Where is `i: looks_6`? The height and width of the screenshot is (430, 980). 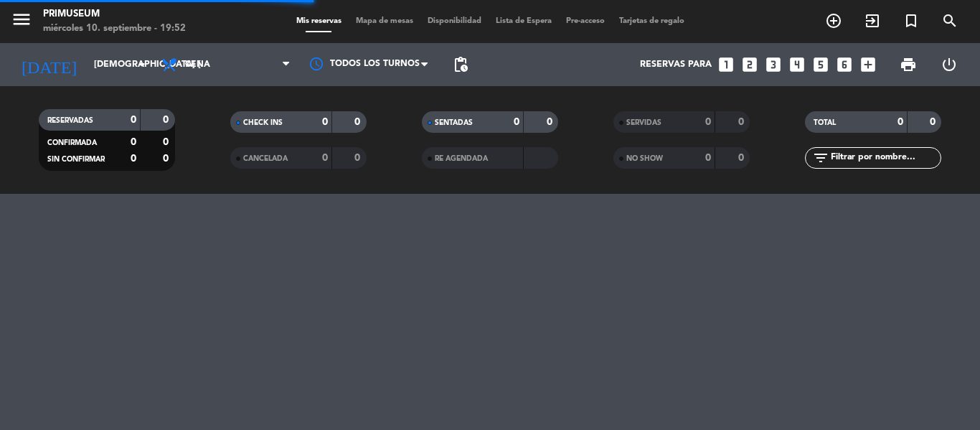 i: looks_6 is located at coordinates (844, 65).